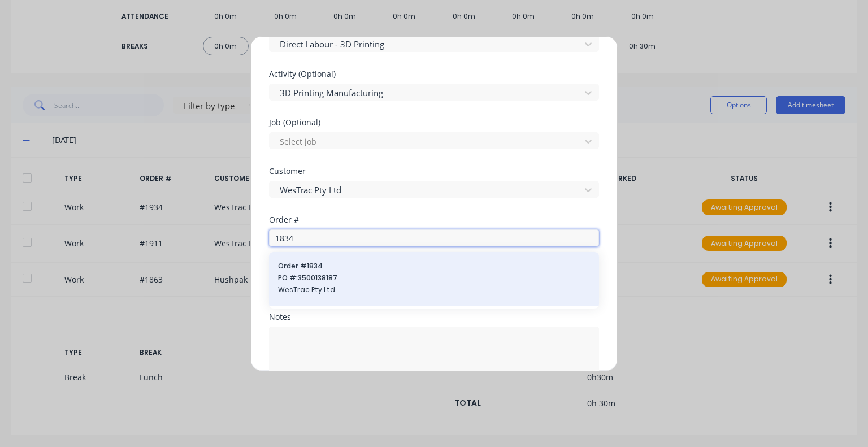 The image size is (868, 447). I want to click on div: Customer, so click(434, 172).